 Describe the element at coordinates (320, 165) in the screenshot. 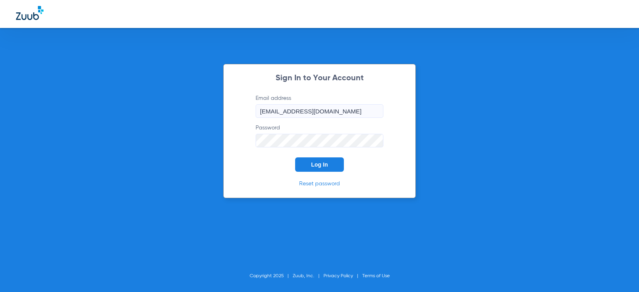

I see `button: Log In` at that location.